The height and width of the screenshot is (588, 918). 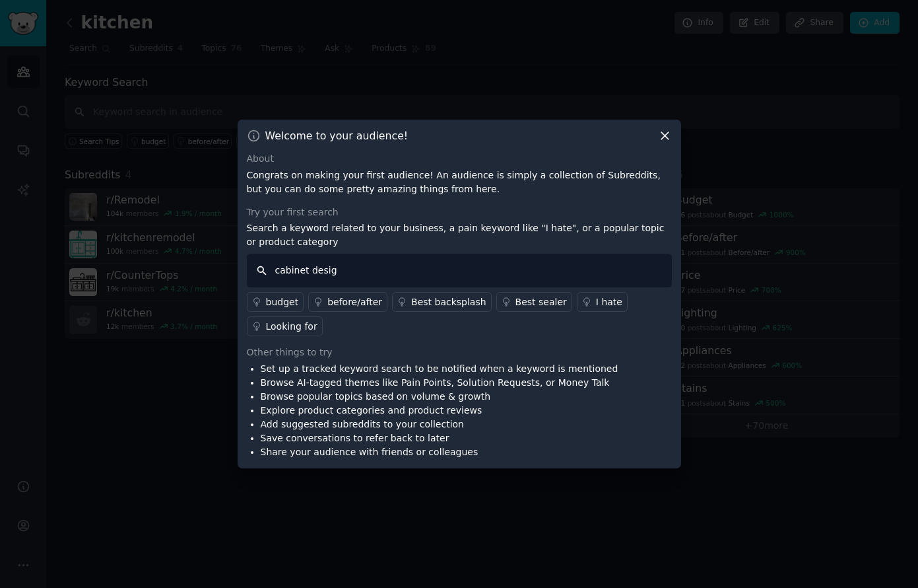 I want to click on li: Set up a tracked keyword search to be notified when a keyword is mentioned, so click(x=440, y=368).